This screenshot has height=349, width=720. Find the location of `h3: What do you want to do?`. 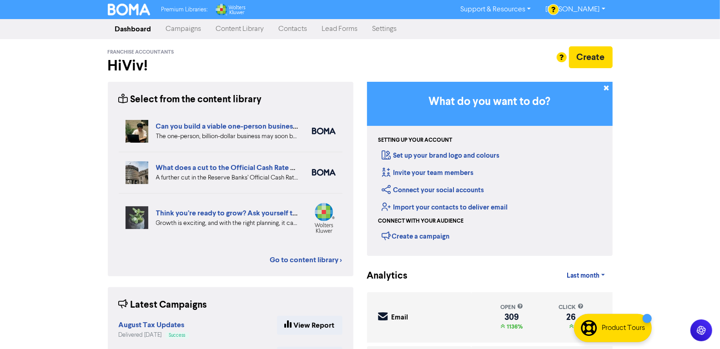

h3: What do you want to do? is located at coordinates (490, 102).